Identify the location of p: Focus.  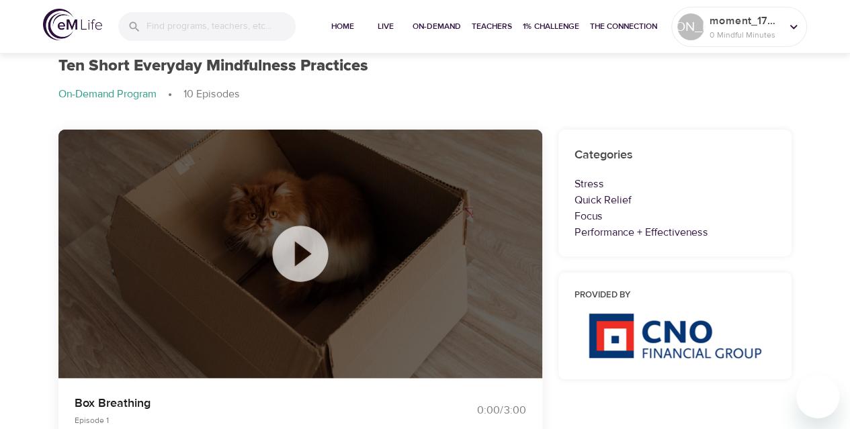
(675, 216).